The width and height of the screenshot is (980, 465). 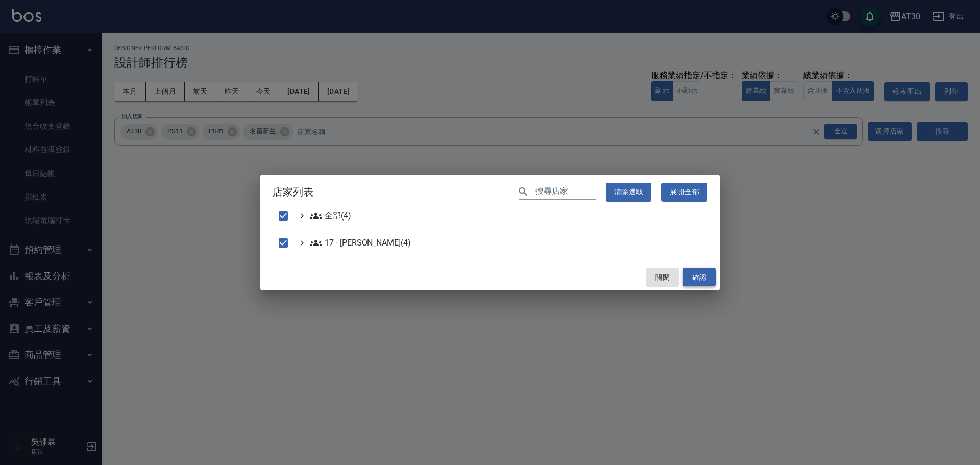 I want to click on button: 確認, so click(x=699, y=277).